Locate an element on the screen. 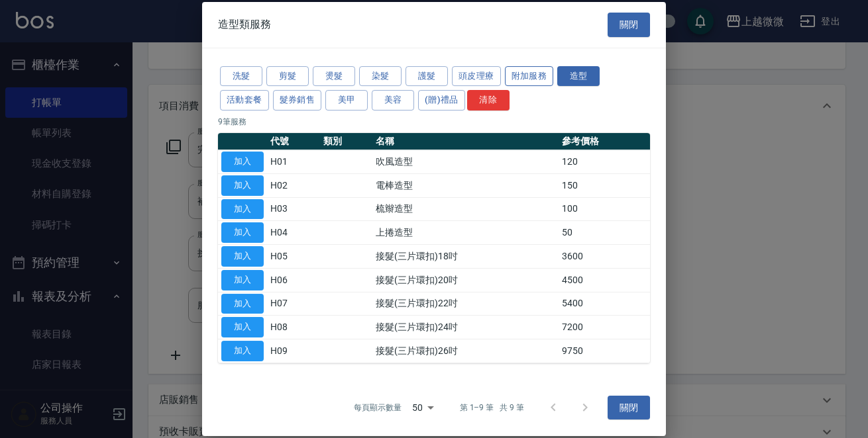  button: 美甲 is located at coordinates (346, 100).